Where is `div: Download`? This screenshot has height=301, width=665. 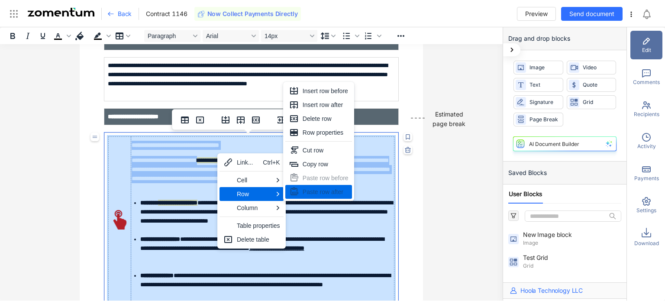 div: Download is located at coordinates (646, 237).